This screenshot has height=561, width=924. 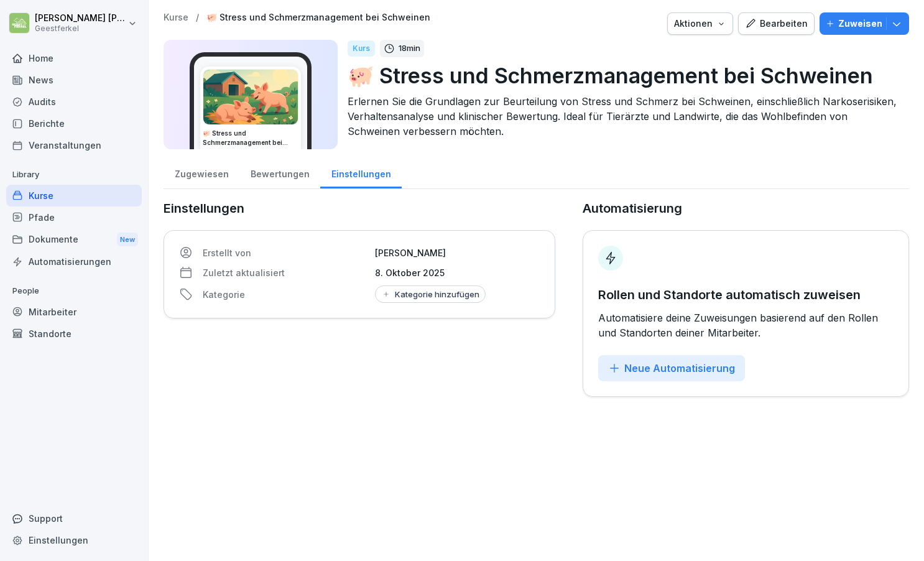 What do you see at coordinates (74, 239) in the screenshot?
I see `div: Dokumente` at bounding box center [74, 239].